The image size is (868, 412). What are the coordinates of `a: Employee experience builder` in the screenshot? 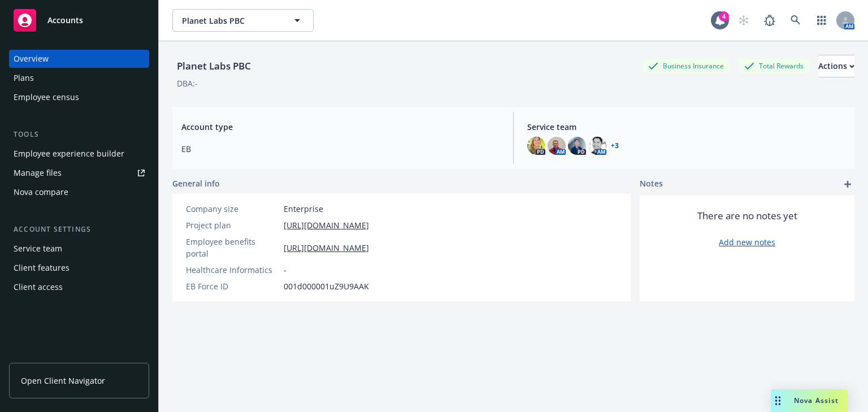 It's located at (79, 154).